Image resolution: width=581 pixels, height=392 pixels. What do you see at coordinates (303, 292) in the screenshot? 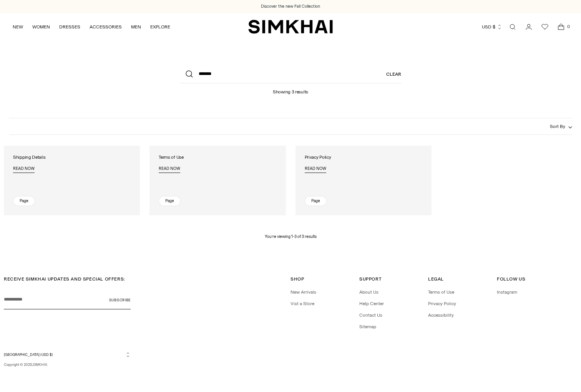
I see `a: New Arrivals` at bounding box center [303, 292].